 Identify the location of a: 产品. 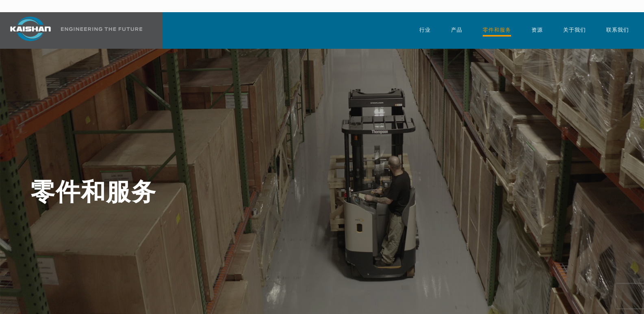
(457, 34).